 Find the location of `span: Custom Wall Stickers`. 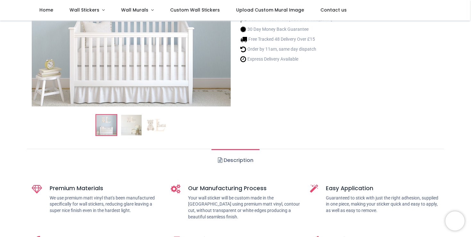

span: Custom Wall Stickers is located at coordinates (195, 10).